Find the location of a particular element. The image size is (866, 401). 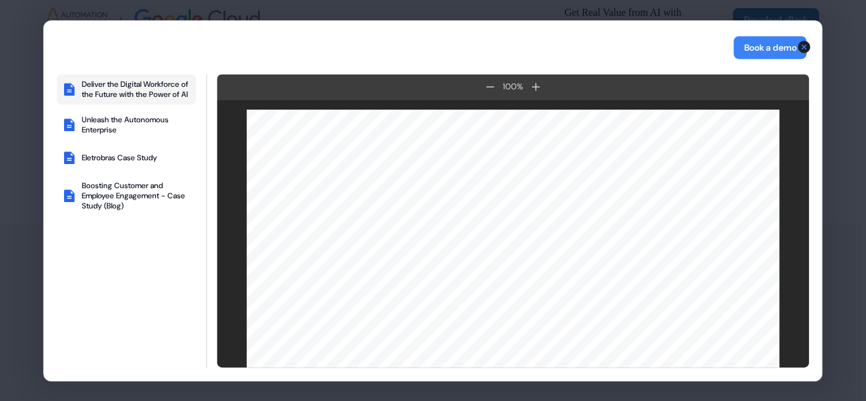

div: 100 % is located at coordinates (513, 87).